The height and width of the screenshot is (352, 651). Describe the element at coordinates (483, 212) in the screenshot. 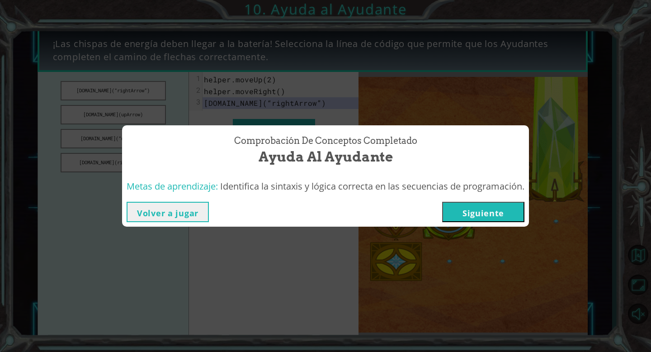

I see `button: Siguiente` at that location.